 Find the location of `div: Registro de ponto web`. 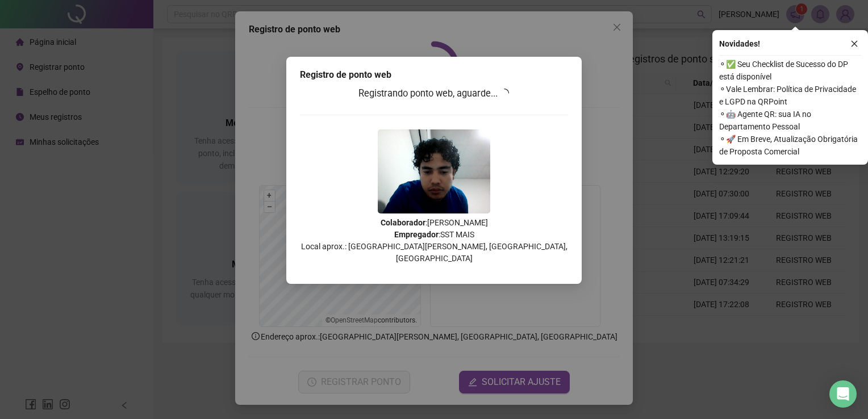

div: Registro de ponto web is located at coordinates (434, 75).